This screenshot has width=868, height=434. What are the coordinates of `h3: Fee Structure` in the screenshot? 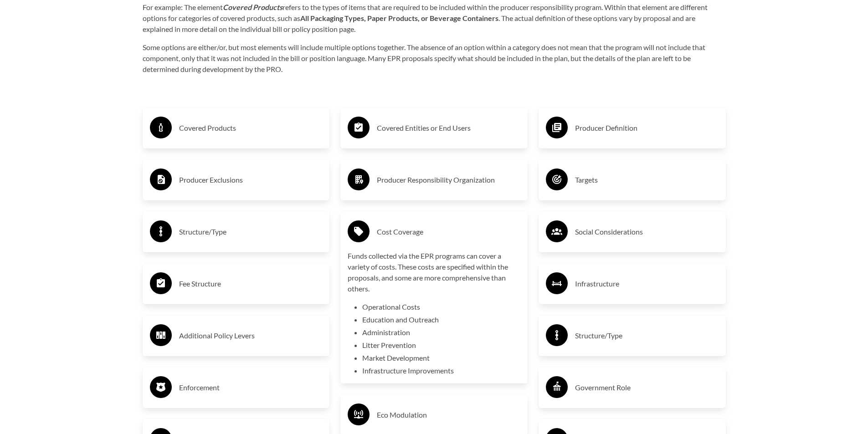 It's located at (250, 283).